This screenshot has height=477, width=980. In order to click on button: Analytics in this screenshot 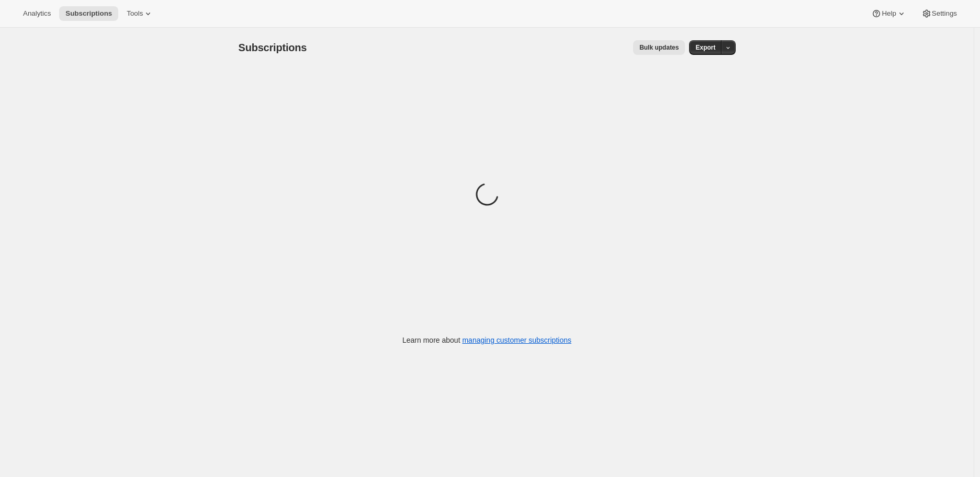, I will do `click(36, 14)`.